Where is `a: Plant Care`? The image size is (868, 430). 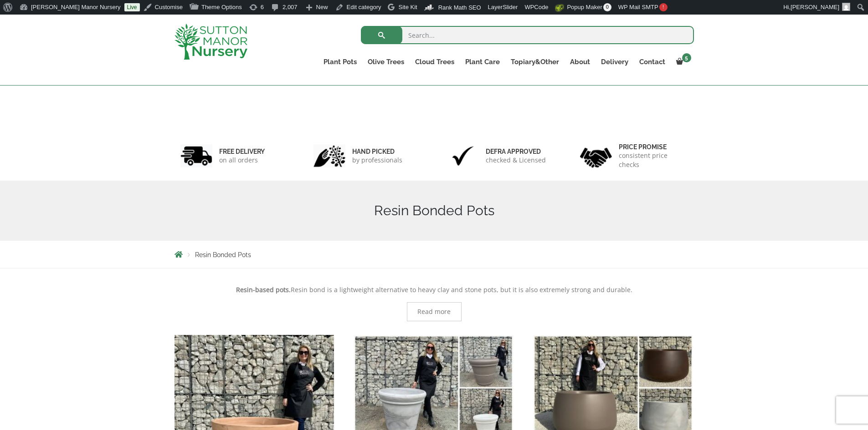
a: Plant Care is located at coordinates (482, 62).